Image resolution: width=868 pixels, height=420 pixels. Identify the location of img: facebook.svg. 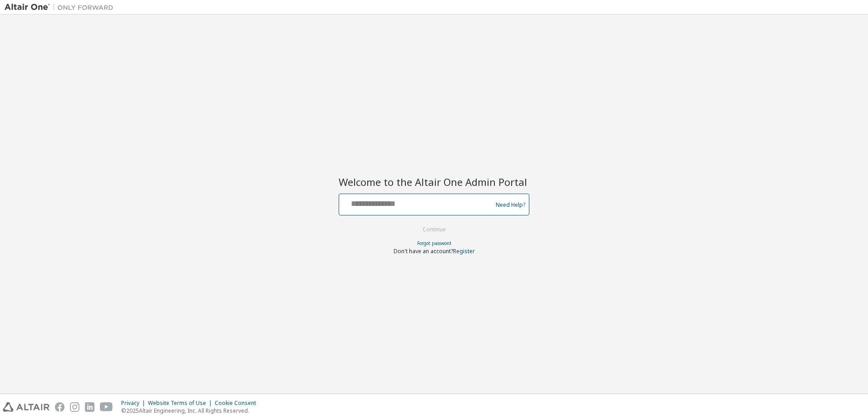
(59, 407).